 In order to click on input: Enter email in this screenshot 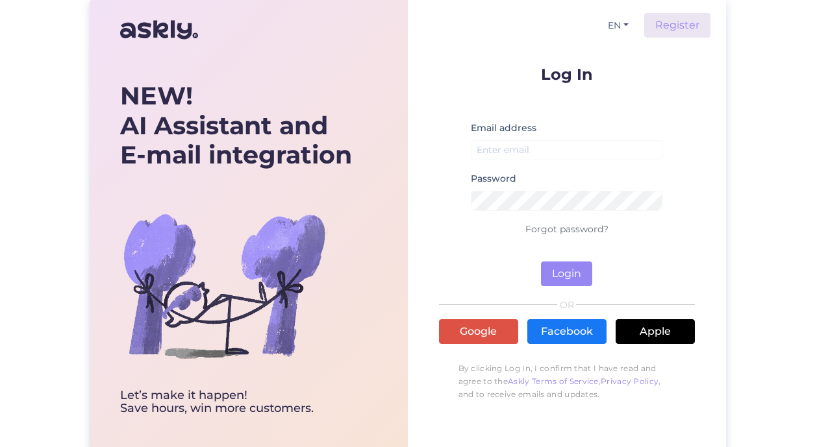, I will do `click(567, 150)`.